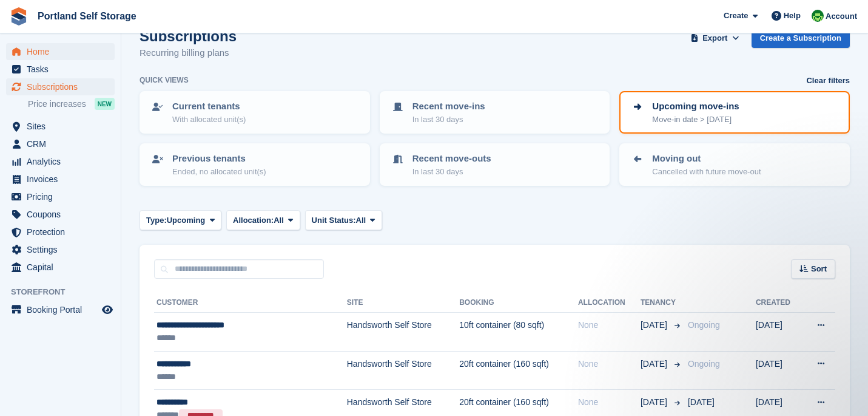 This screenshot has height=416, width=868. Describe the element at coordinates (792, 16) in the screenshot. I see `span: Help` at that location.